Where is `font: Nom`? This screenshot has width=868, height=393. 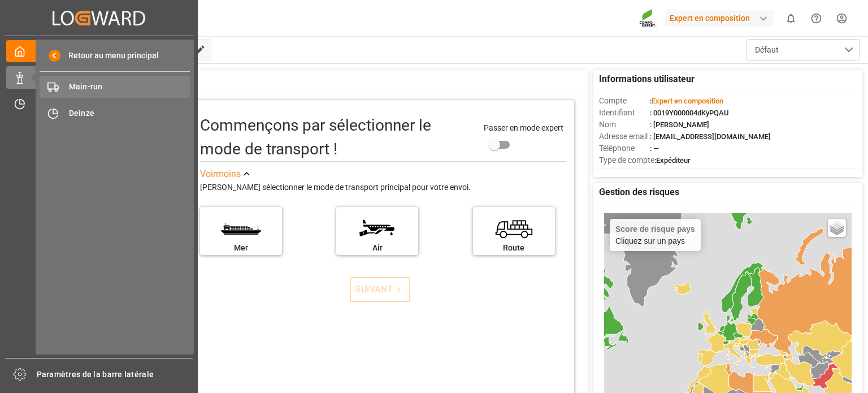
font: Nom is located at coordinates (608, 124).